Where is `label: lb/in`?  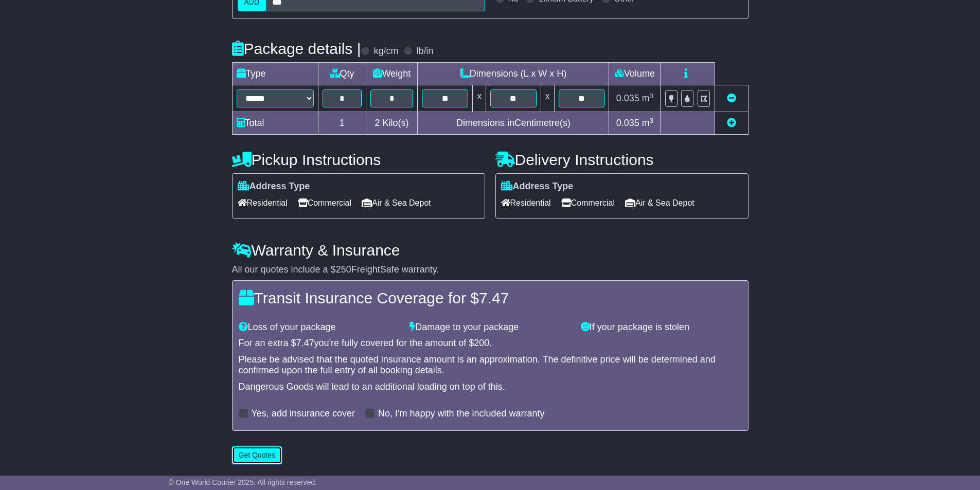 label: lb/in is located at coordinates (424, 51).